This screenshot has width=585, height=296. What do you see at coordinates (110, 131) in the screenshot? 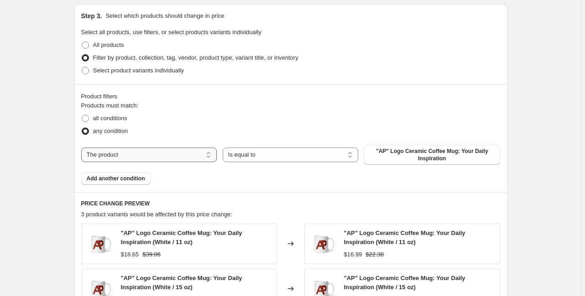
I see `span: any condition` at bounding box center [110, 131].